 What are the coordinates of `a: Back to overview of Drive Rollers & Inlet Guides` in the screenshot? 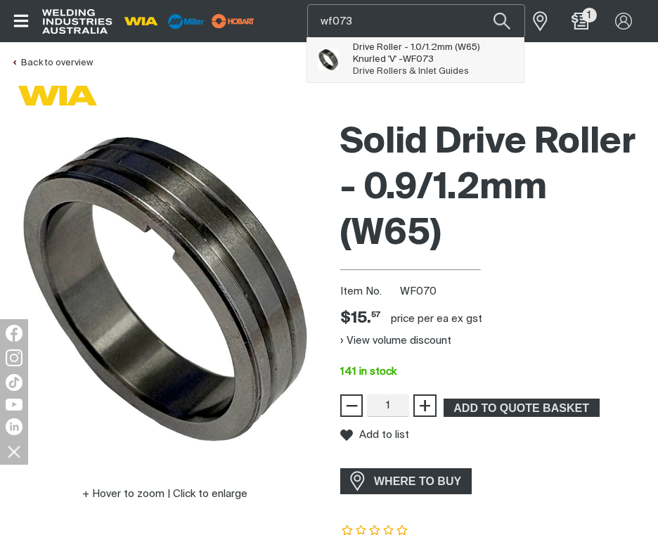 It's located at (52, 63).